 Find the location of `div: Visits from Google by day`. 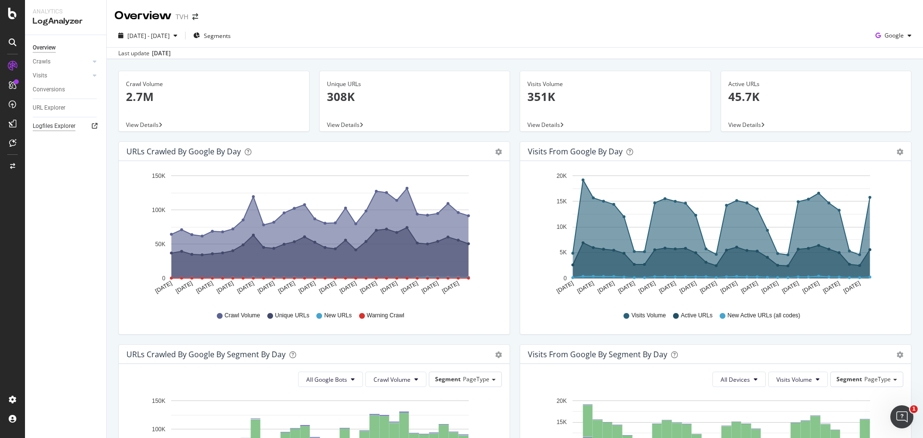

div: Visits from Google by day is located at coordinates (575, 151).